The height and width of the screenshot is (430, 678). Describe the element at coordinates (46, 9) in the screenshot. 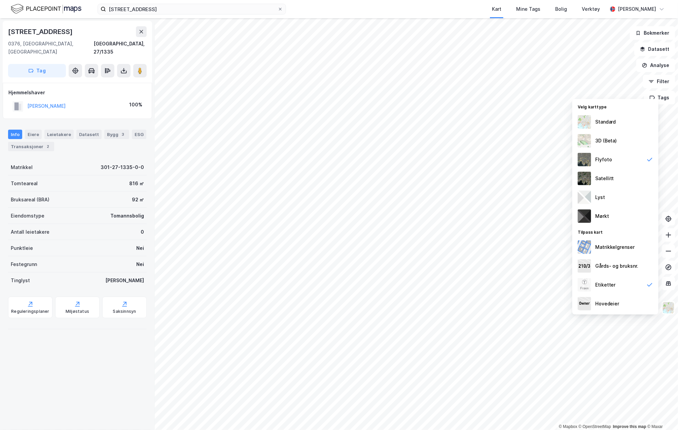

I see `img: logo.f888ab2527a4732fd821a326f86c7f29.svg` at that location.